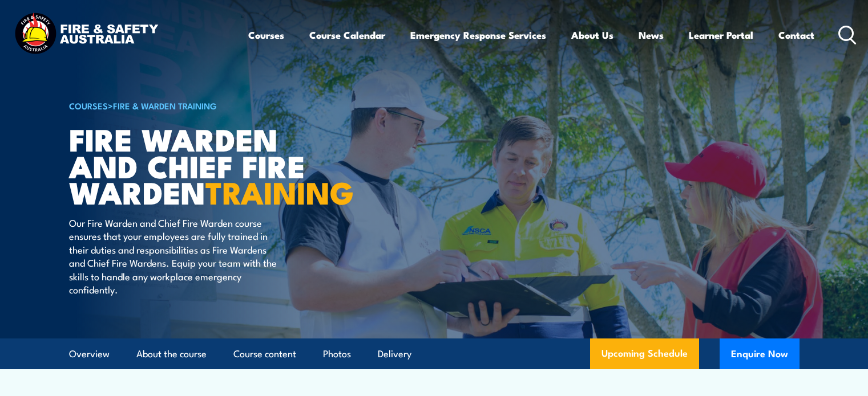  Describe the element at coordinates (651, 35) in the screenshot. I see `a: News` at that location.